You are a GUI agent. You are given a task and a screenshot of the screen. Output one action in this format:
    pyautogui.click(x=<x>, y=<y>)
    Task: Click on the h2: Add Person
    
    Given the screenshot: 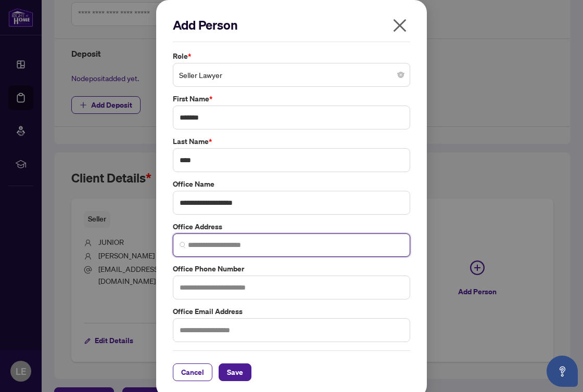 What is the action you would take?
    pyautogui.click(x=291, y=25)
    